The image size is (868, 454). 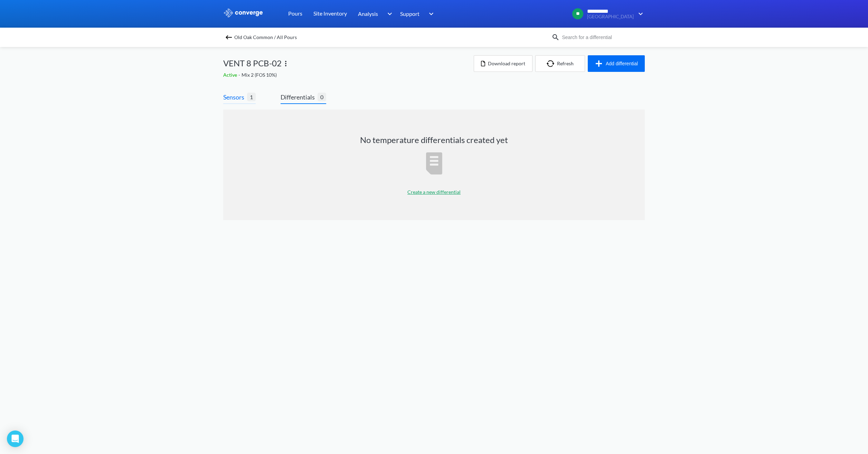 I want to click on img: icon-refresh.svg, so click(x=552, y=63).